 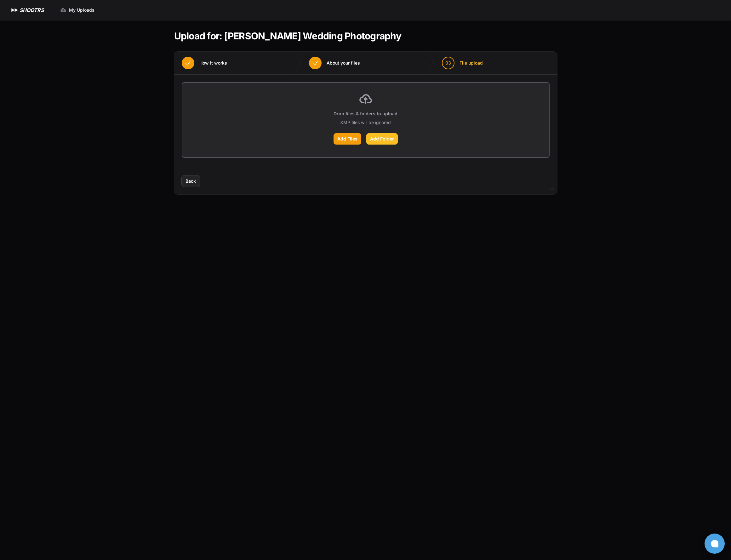 I want to click on a: SHOOTRS SHOOTRS, so click(x=27, y=10).